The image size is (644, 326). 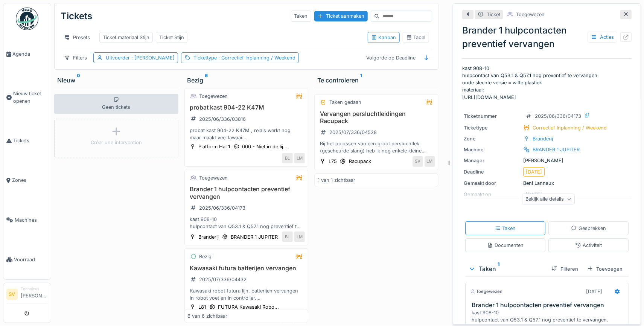 I want to click on sup: 0, so click(x=78, y=80).